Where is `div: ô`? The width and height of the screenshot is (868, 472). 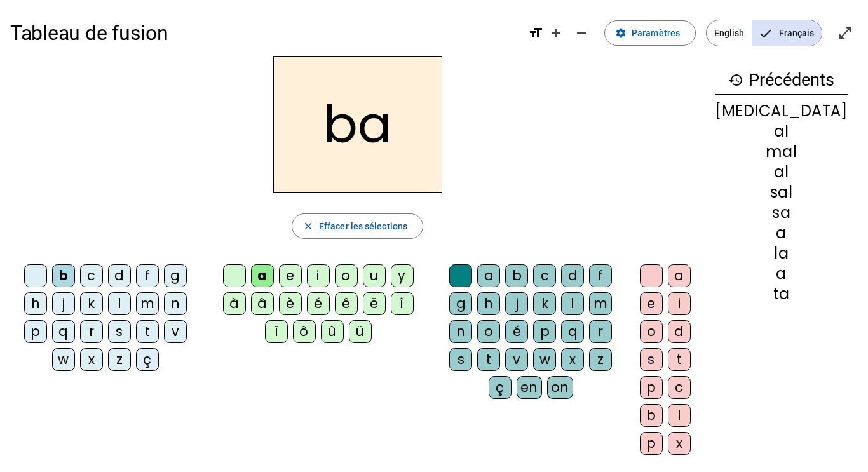
div: ô is located at coordinates (304, 331).